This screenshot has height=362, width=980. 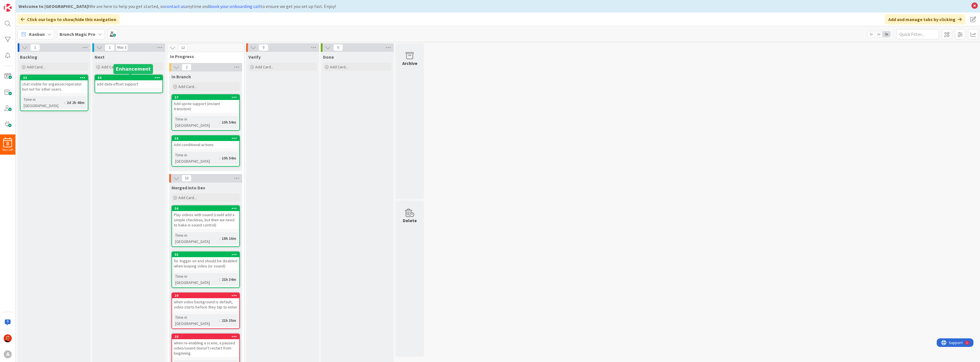 What do you see at coordinates (329, 57) in the screenshot?
I see `span: Done` at bounding box center [329, 57].